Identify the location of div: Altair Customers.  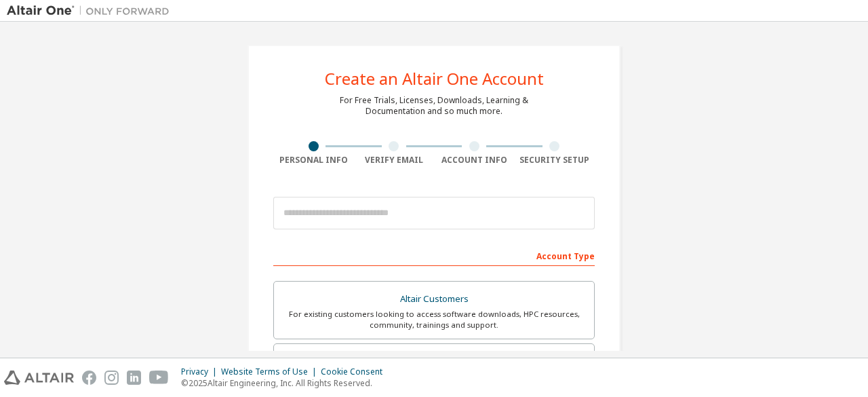
(434, 300).